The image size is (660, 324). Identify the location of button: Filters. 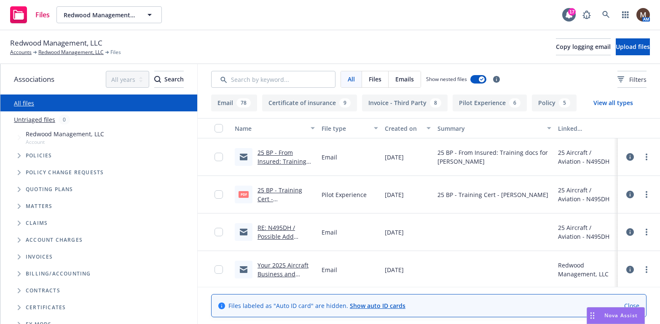
(632, 79).